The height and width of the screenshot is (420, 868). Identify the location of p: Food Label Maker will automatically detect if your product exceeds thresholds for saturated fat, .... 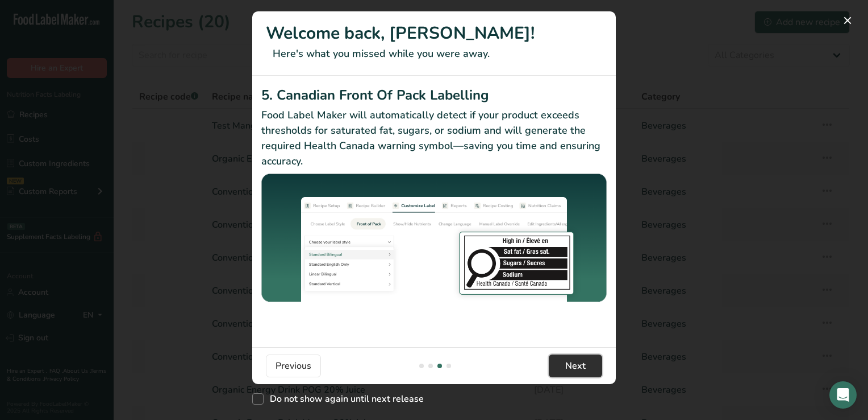
(434, 138).